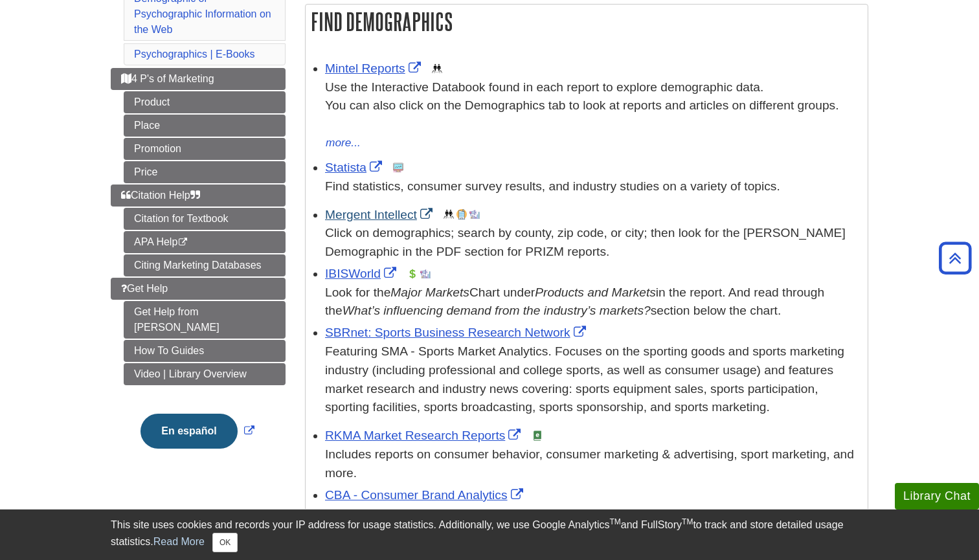 The width and height of the screenshot is (979, 560). What do you see at coordinates (204, 374) in the screenshot?
I see `a: Video | Library Overview` at bounding box center [204, 374].